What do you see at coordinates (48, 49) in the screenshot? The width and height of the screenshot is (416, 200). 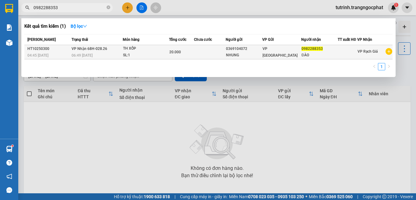 I see `div: HT10250300` at bounding box center [48, 49].